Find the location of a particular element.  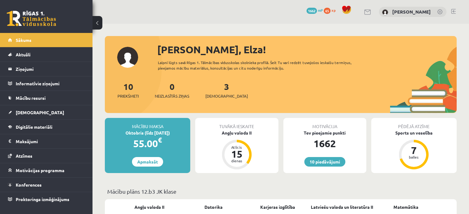

span: 1662 is located at coordinates (312, 11).